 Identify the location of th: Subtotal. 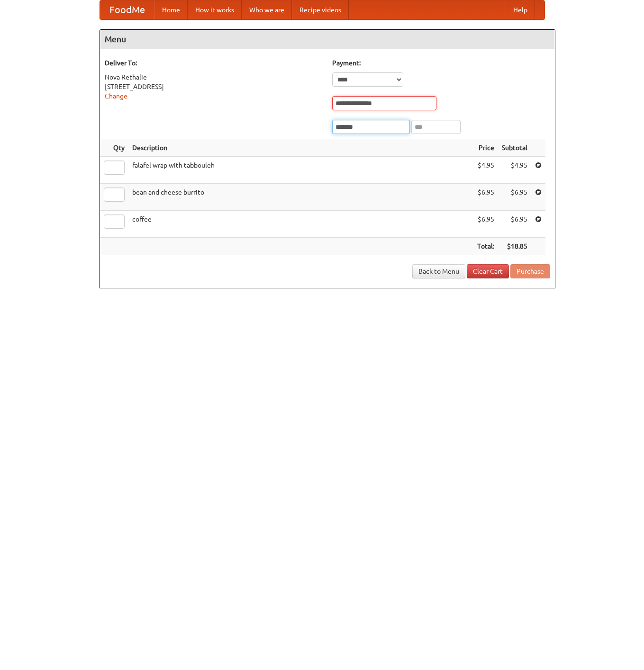
(515, 148).